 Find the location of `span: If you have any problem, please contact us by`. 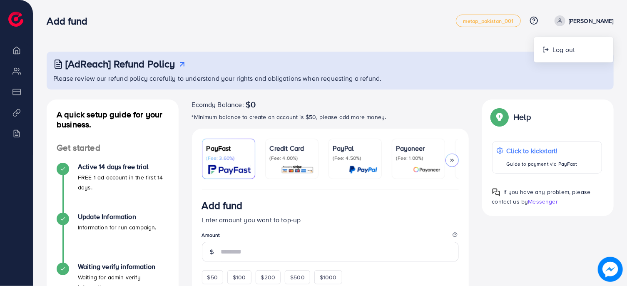

span: If you have any problem, please contact us by is located at coordinates (542, 197).